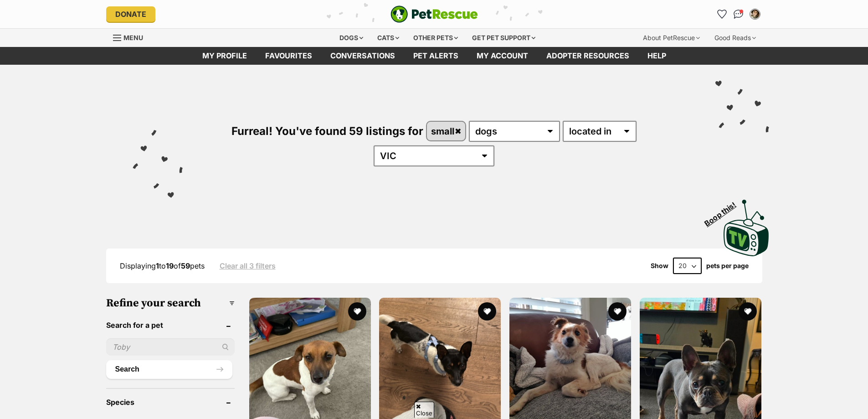  Describe the element at coordinates (739, 14) in the screenshot. I see `a: Conversations` at that location.